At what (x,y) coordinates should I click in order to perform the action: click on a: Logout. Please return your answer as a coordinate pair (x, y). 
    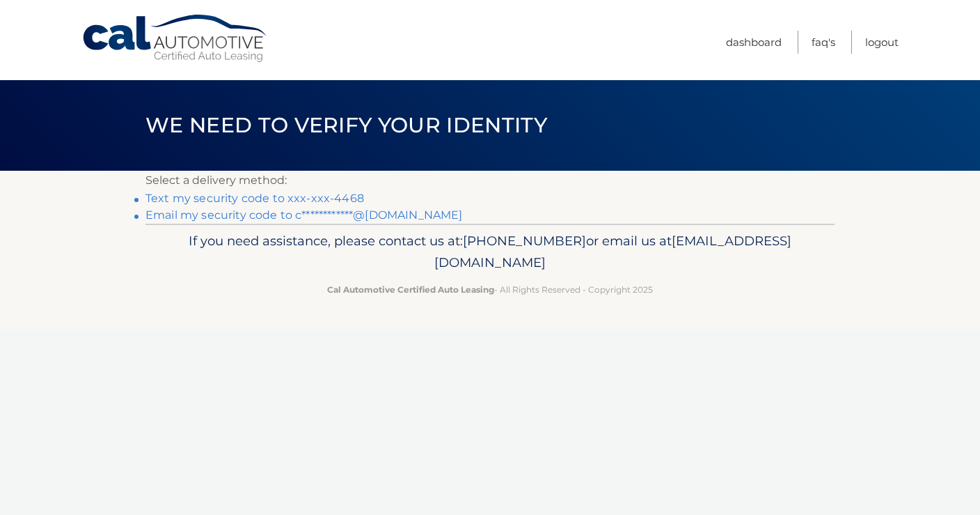
    Looking at the image, I should click on (882, 42).